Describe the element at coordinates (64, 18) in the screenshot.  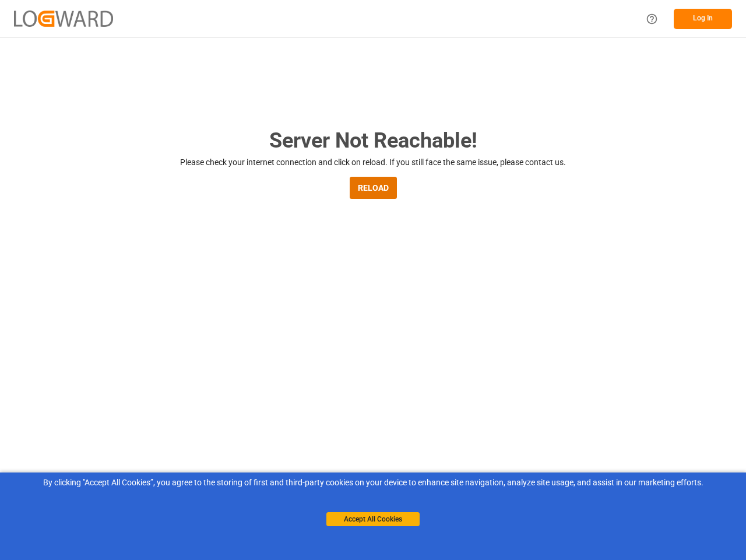
I see `img: Logward_new_orange.png` at that location.